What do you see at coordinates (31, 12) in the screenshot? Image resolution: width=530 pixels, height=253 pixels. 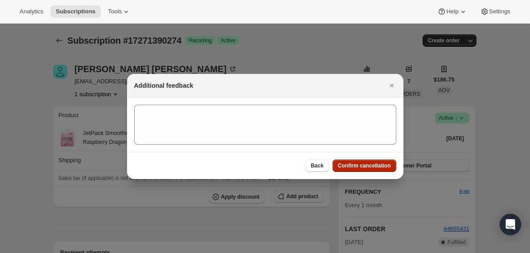 I see `button: Analytics` at bounding box center [31, 12].